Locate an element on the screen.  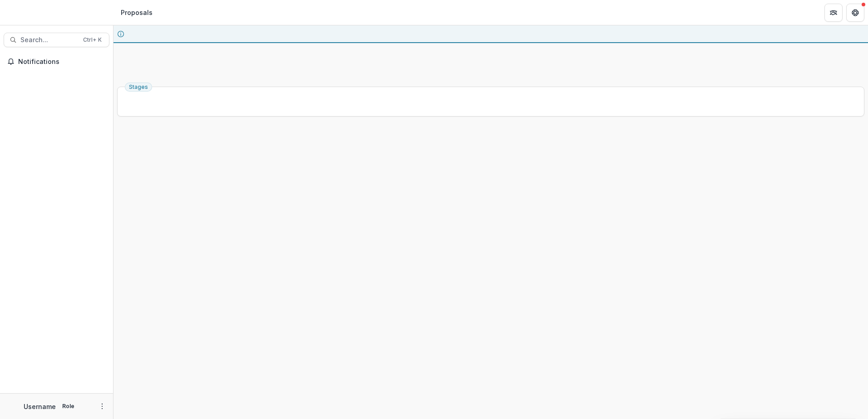
p: Role is located at coordinates (68, 407).